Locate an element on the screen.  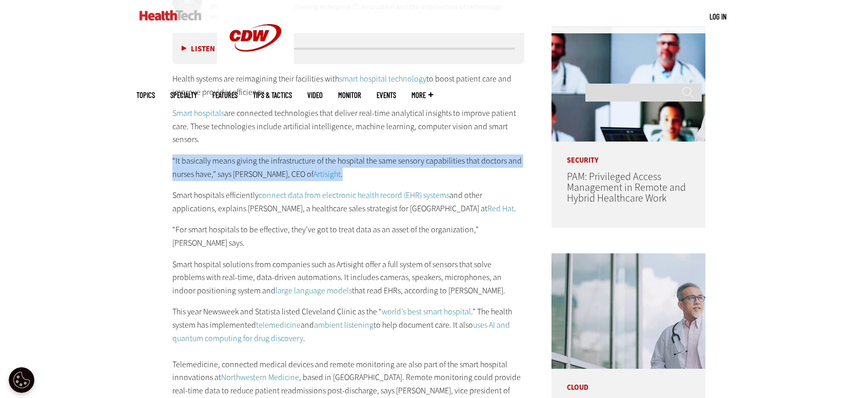
p: “It basically means giving the infrastructure of the hospital the same sensory capabilities that ... is located at coordinates (348, 167).